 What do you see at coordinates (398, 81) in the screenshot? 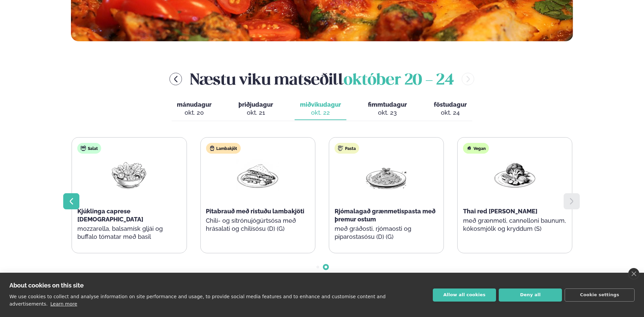
I see `span: október 20 - 24` at bounding box center [398, 81].